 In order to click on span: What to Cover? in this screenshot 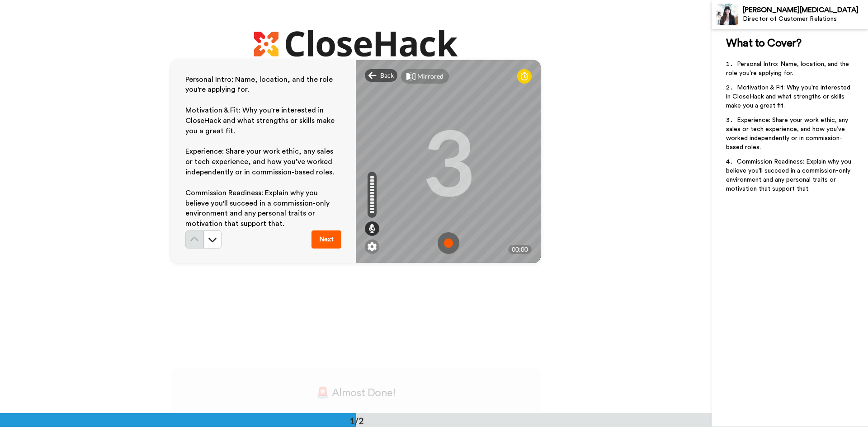, I will do `click(764, 43)`.